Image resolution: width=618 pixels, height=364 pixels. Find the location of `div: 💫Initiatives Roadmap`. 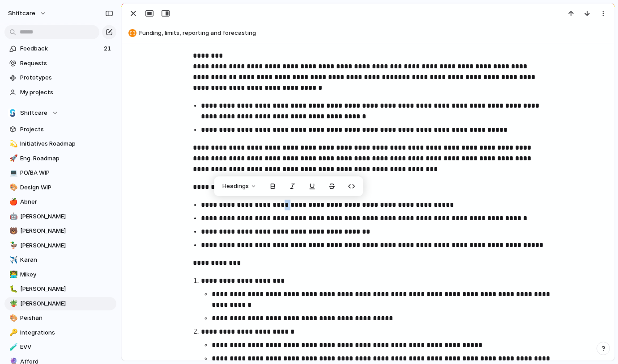

div: 💫Initiatives Roadmap is located at coordinates (60, 144).